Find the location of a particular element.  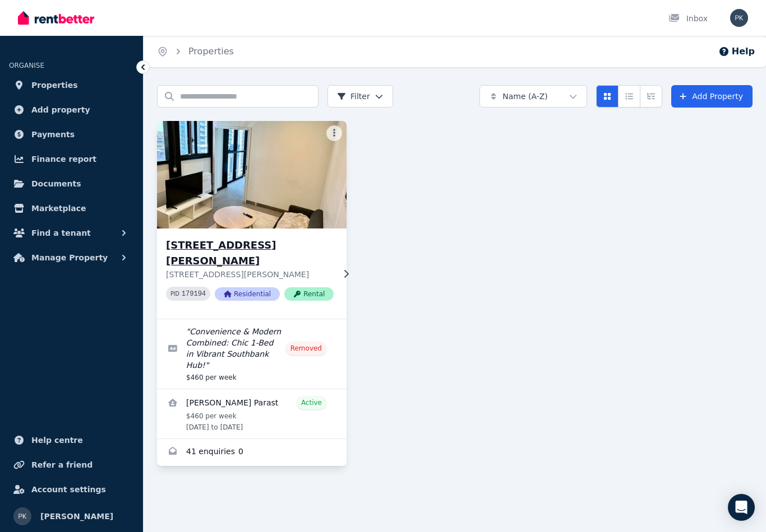

button: Manage Property is located at coordinates (71, 257).